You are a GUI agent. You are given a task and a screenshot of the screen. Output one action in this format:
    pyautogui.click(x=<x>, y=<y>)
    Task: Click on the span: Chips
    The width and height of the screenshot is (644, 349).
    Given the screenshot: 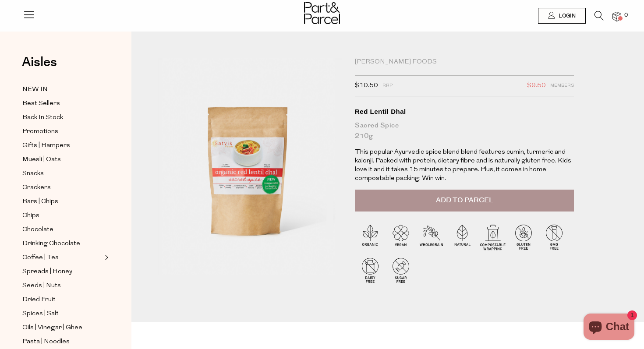 What is the action you would take?
    pyautogui.click(x=31, y=216)
    